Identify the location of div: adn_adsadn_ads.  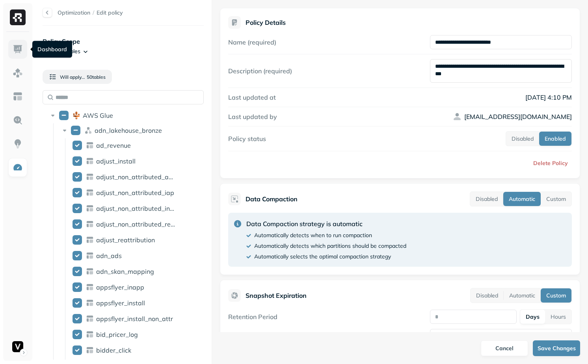
(135, 256).